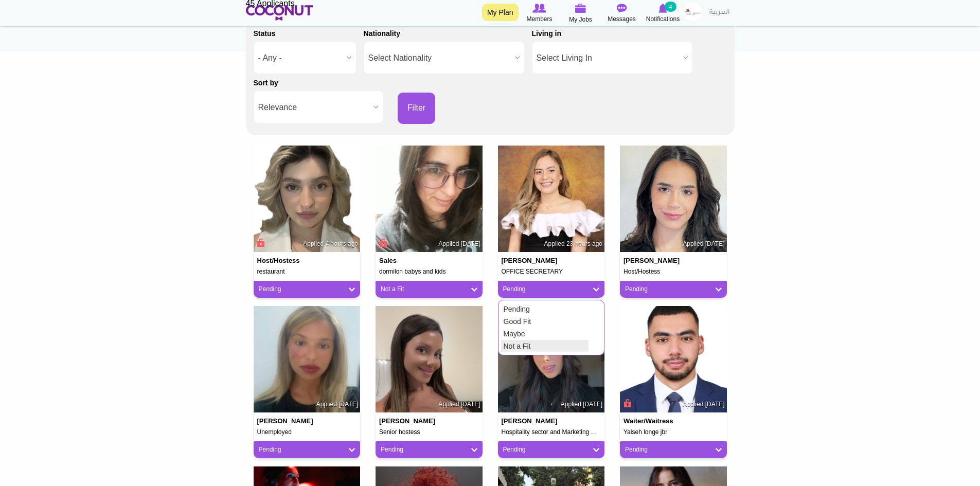  I want to click on a: Notifications Notifications 4, so click(663, 14).